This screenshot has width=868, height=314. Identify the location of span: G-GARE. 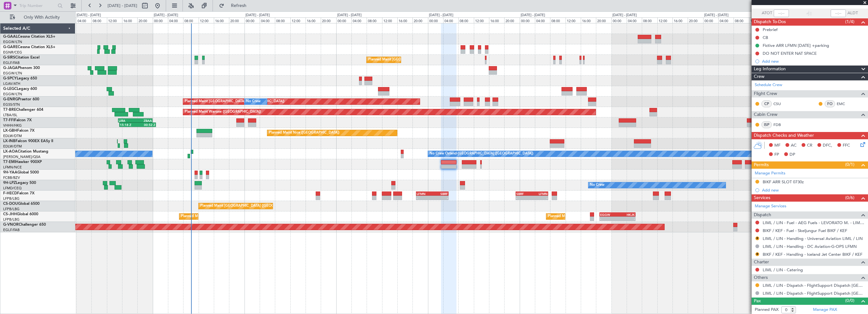
(10, 47).